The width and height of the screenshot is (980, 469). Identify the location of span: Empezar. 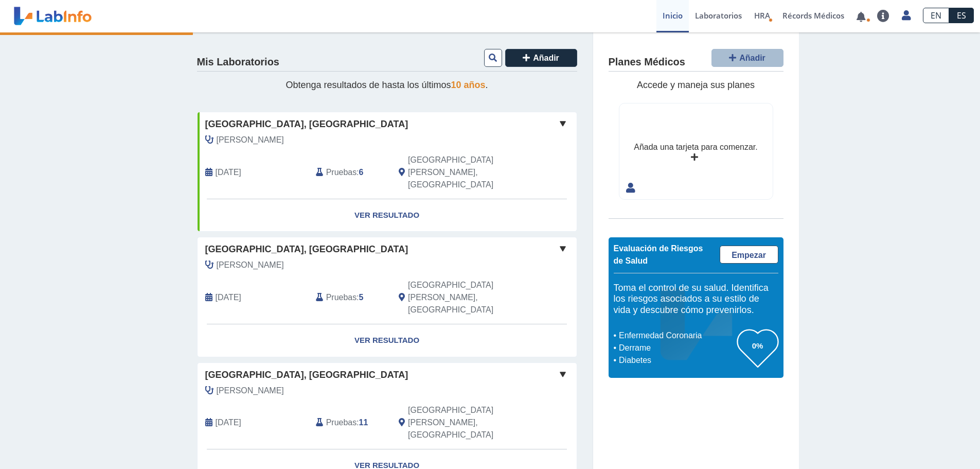
(749, 254).